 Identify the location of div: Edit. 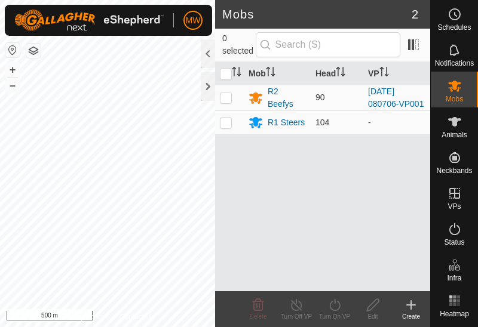
(373, 316).